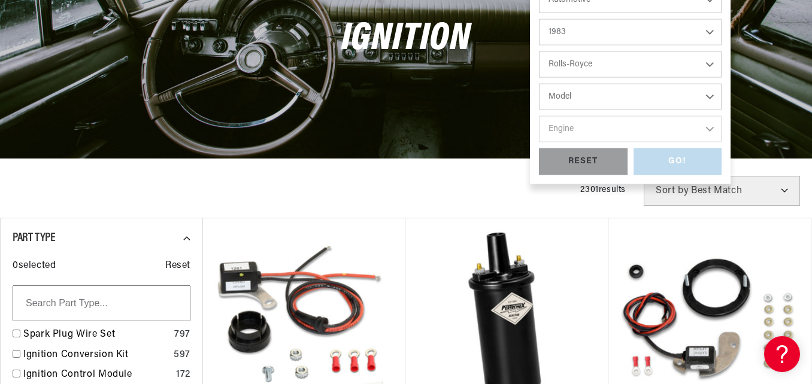 The width and height of the screenshot is (812, 384). What do you see at coordinates (96, 356) in the screenshot?
I see `a: Ignition Conversion Kit` at bounding box center [96, 356].